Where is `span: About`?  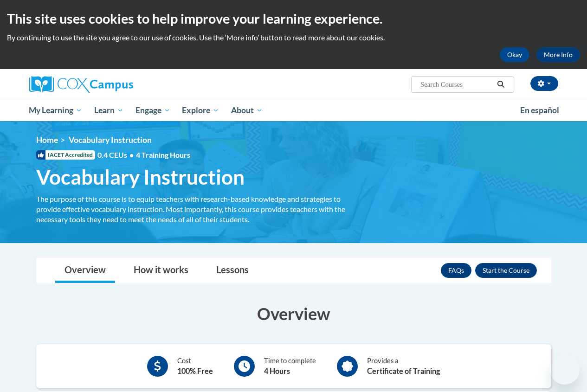
span: About is located at coordinates (247, 110).